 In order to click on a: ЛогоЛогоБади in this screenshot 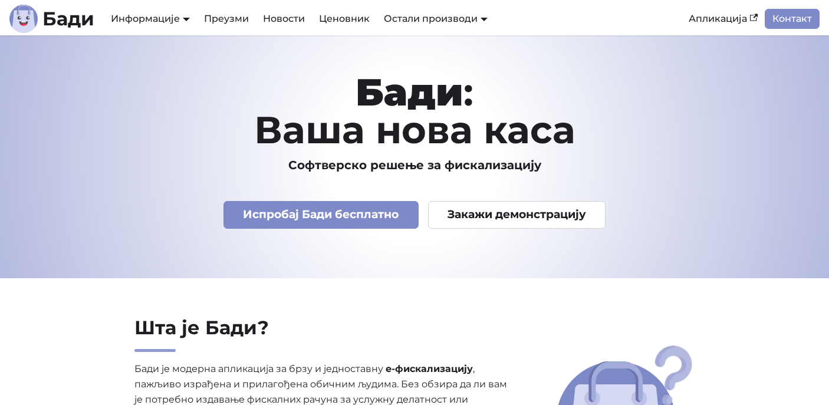, I will do `click(52, 19)`.